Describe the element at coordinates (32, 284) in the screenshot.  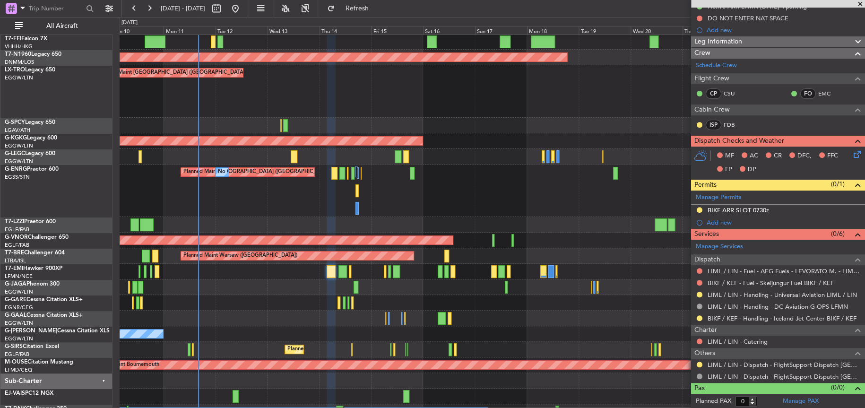
I see `a: G-JAGAPhenom 300` at that location.